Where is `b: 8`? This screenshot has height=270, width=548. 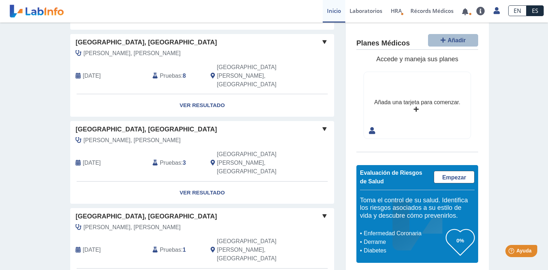 b: 8 is located at coordinates (184, 76).